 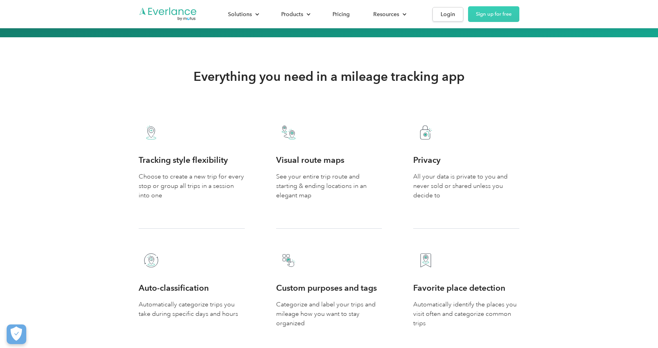 What do you see at coordinates (329, 160) in the screenshot?
I see `h3: Visual route maps` at bounding box center [329, 160].